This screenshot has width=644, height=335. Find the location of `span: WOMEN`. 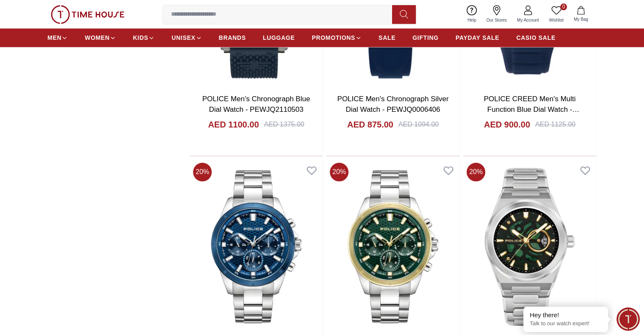

span: WOMEN is located at coordinates (97, 38).